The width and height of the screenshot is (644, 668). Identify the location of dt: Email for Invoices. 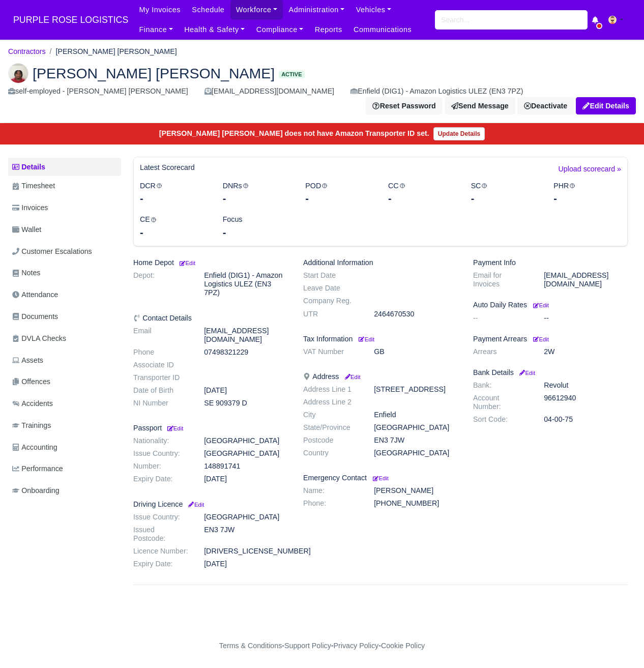
(501, 280).